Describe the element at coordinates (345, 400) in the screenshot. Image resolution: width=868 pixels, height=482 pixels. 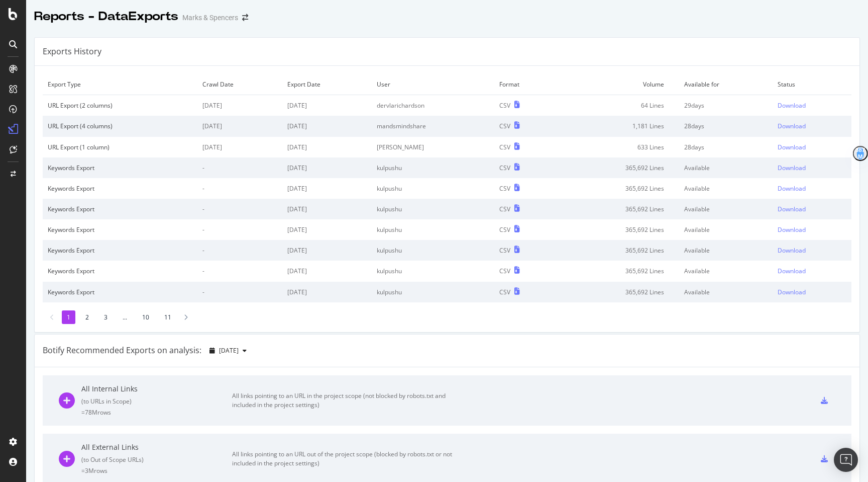
I see `div: All links pointing to an URL in the project scope (not blocked by robots.txt and included in the ...` at that location.